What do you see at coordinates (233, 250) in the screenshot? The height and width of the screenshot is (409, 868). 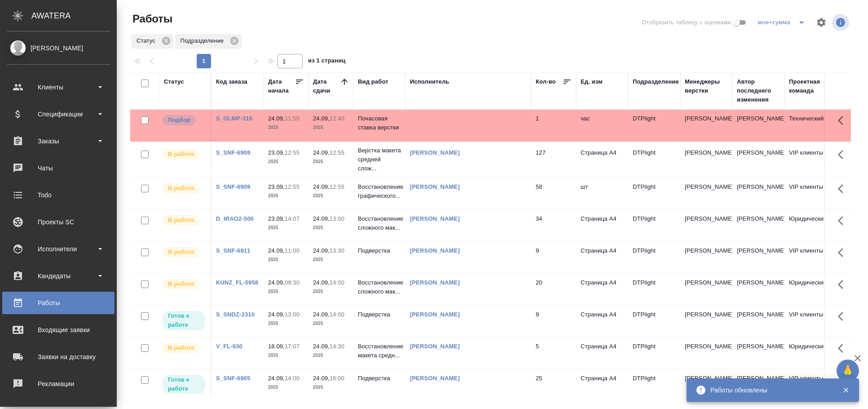 I see `a: S_SNF-6911` at bounding box center [233, 250].